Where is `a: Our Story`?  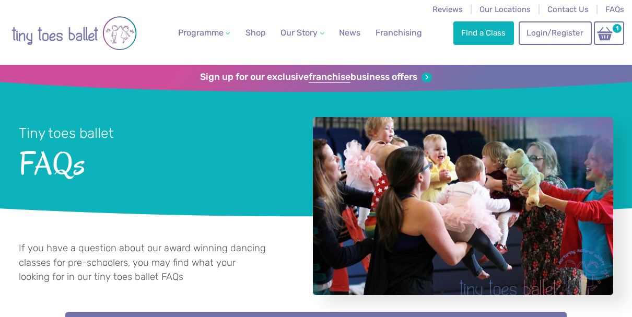
a: Our Story is located at coordinates (302, 33).